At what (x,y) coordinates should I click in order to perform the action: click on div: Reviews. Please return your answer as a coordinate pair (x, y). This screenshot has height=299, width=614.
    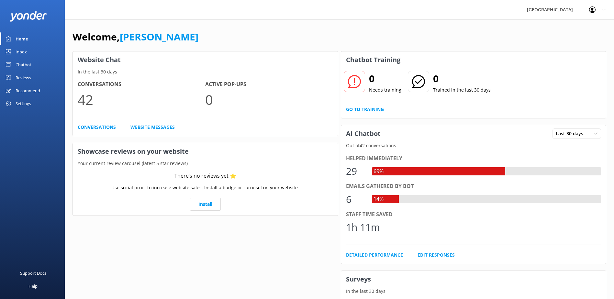
    Looking at the image, I should click on (23, 78).